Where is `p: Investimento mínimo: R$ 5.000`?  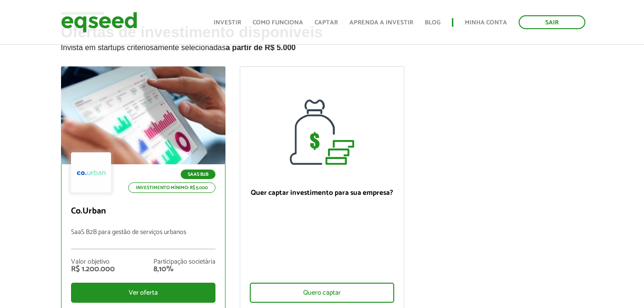
p: Investimento mínimo: R$ 5.000 is located at coordinates (172, 187).